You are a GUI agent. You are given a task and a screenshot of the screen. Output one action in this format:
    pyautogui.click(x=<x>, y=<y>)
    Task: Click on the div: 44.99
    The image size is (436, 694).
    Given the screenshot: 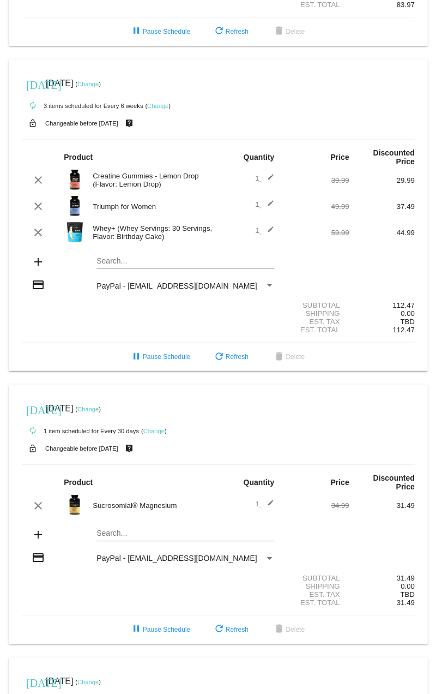 What is the action you would take?
    pyautogui.click(x=382, y=232)
    